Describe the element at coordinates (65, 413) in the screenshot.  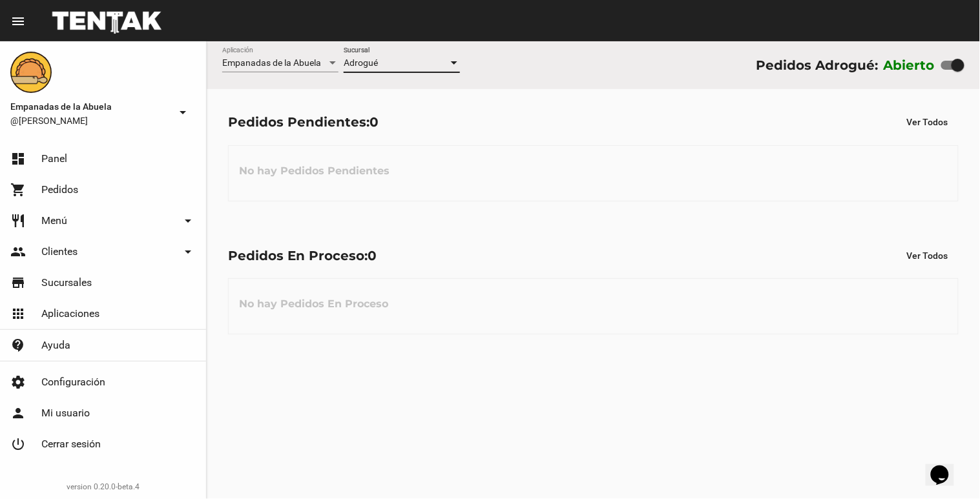
I see `span: Mi usuario` at that location.